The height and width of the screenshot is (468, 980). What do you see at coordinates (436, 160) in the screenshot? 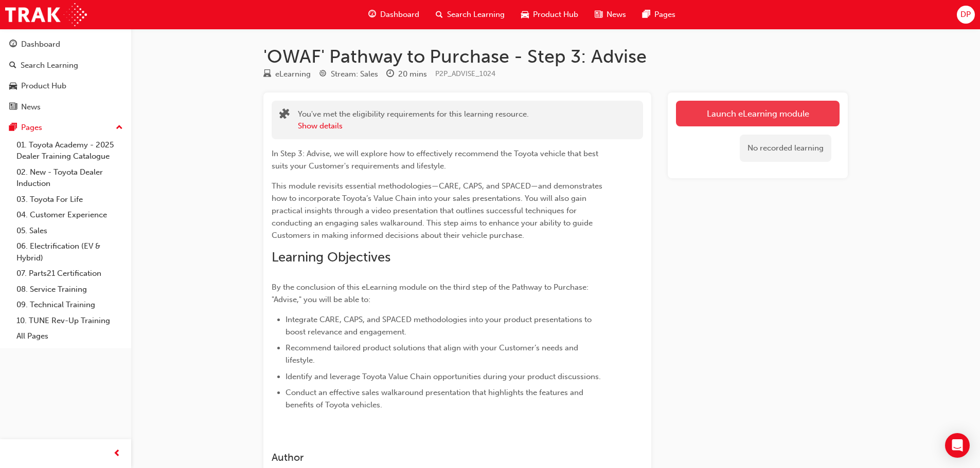
I see `span: In Step 3: Advise, we will explore how to effectively recommend the Toyota vehicle that best suit...` at bounding box center [436, 160].